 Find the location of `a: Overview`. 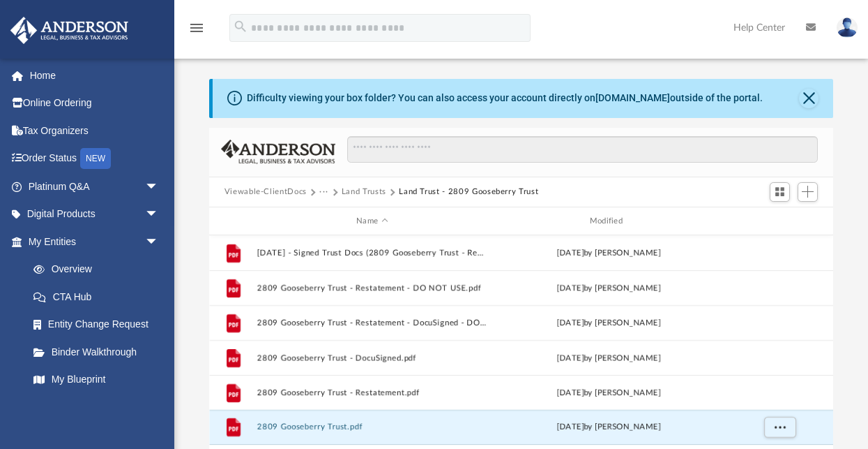

a: Overview is located at coordinates (100, 269).